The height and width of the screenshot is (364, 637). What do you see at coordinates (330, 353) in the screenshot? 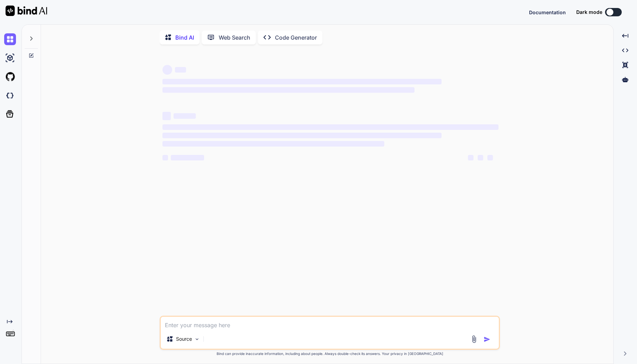
I see `p: Bind can provide inaccurate information, including about people. Always double-check its answers....` at bounding box center [330, 353].